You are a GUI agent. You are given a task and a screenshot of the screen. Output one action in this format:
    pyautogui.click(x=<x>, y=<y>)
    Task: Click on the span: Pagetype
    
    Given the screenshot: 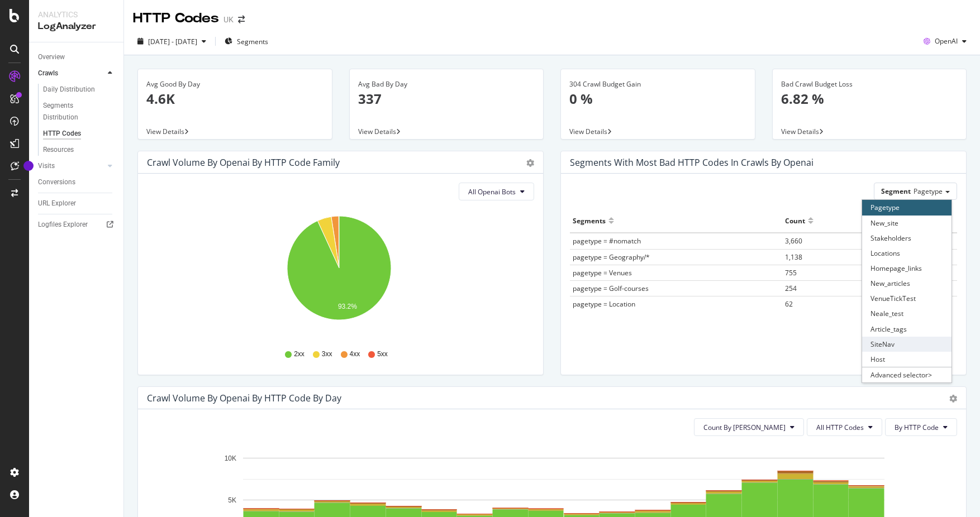 What is the action you would take?
    pyautogui.click(x=928, y=191)
    